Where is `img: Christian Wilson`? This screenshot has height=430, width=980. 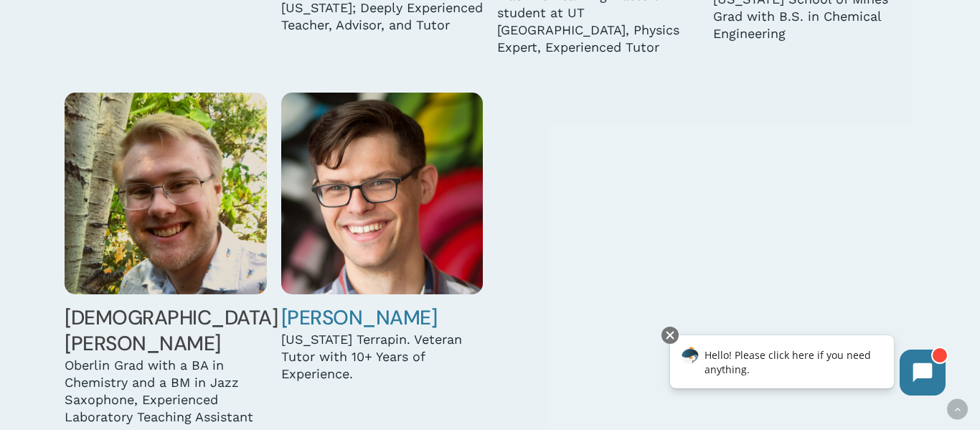
img: Christian Wilson is located at coordinates (165, 193).